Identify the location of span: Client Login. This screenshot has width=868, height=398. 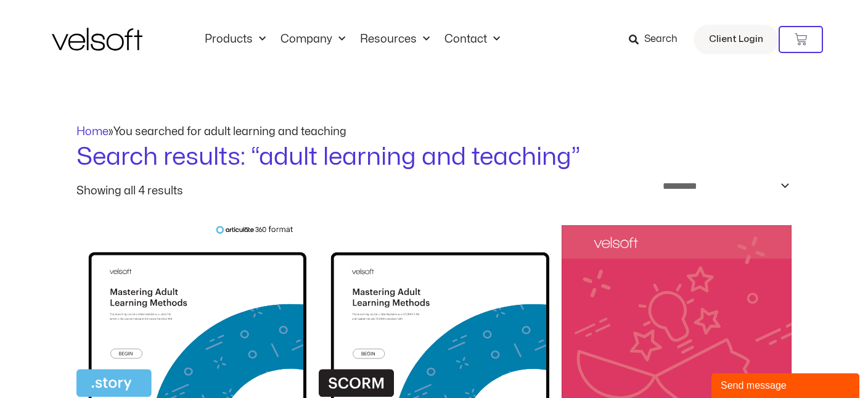
(736, 39).